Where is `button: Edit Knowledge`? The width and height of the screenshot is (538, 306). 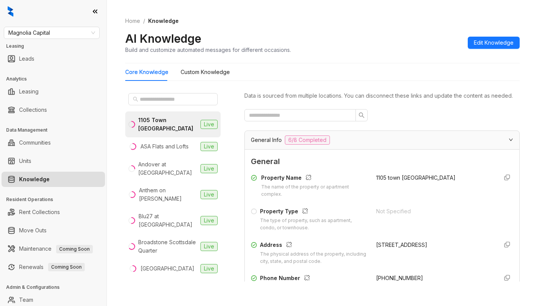 button: Edit Knowledge is located at coordinates (494, 43).